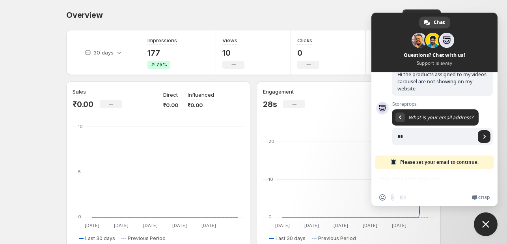 The image size is (507, 244). Describe the element at coordinates (79, 91) in the screenshot. I see `h3: Sales` at that location.